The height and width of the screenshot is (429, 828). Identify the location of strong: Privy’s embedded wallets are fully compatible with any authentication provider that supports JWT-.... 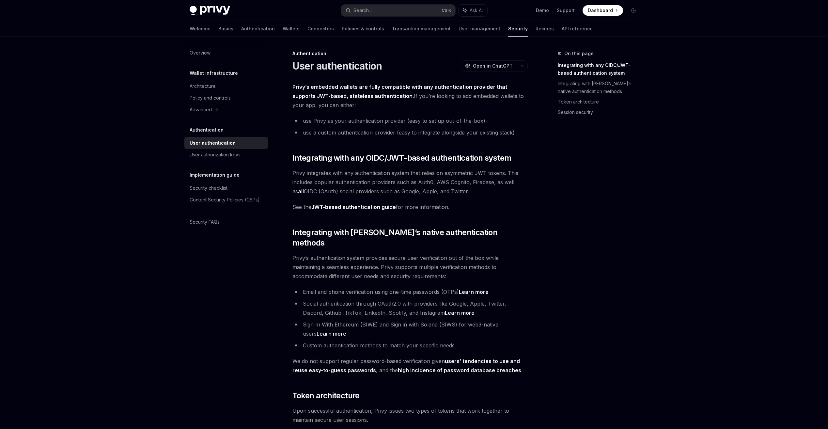
(400, 91).